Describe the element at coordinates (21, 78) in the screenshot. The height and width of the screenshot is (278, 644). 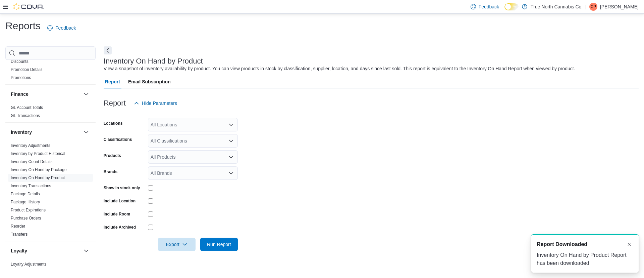
I see `span: Promotions` at that location.